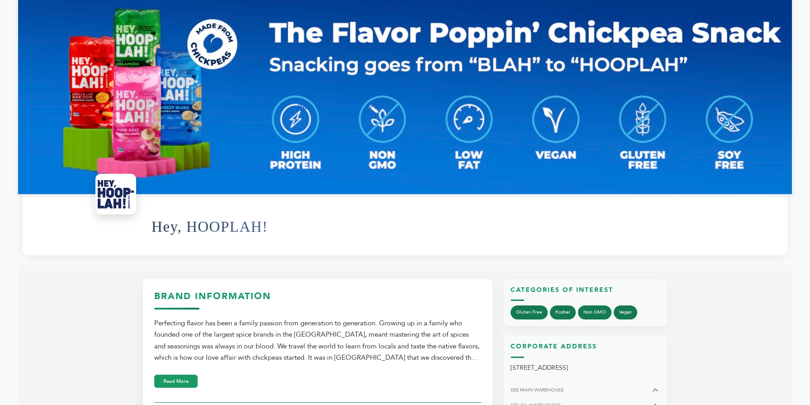  What do you see at coordinates (176, 381) in the screenshot?
I see `button: Read More` at bounding box center [176, 381].